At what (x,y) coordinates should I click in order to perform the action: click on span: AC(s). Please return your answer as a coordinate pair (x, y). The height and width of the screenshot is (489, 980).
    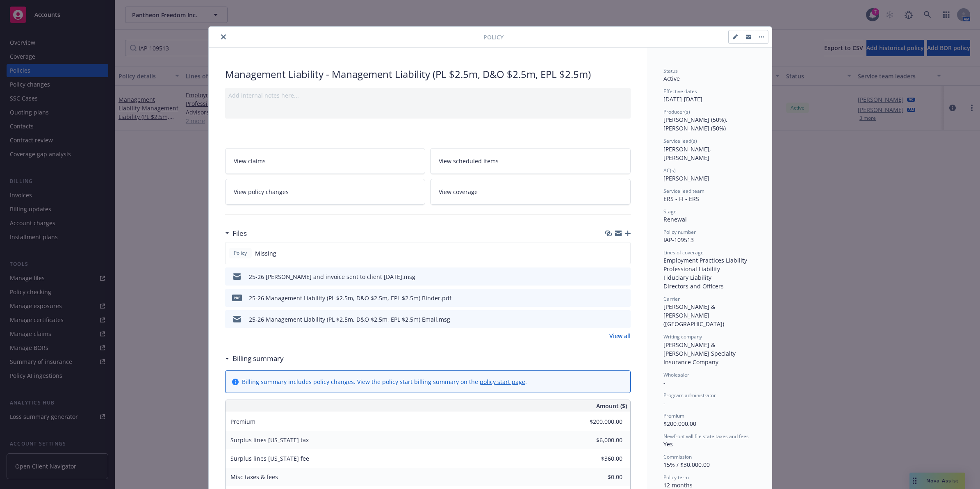
    Looking at the image, I should click on (669, 170).